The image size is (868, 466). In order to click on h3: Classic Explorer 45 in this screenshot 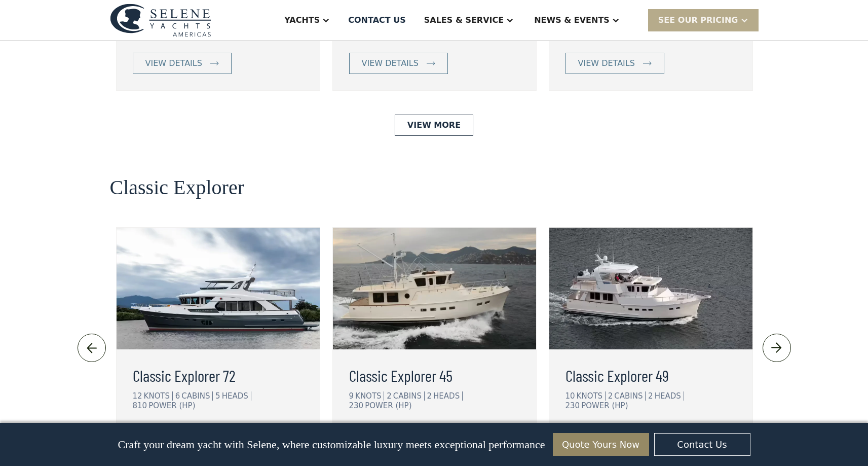, I will do `click(434, 375)`.